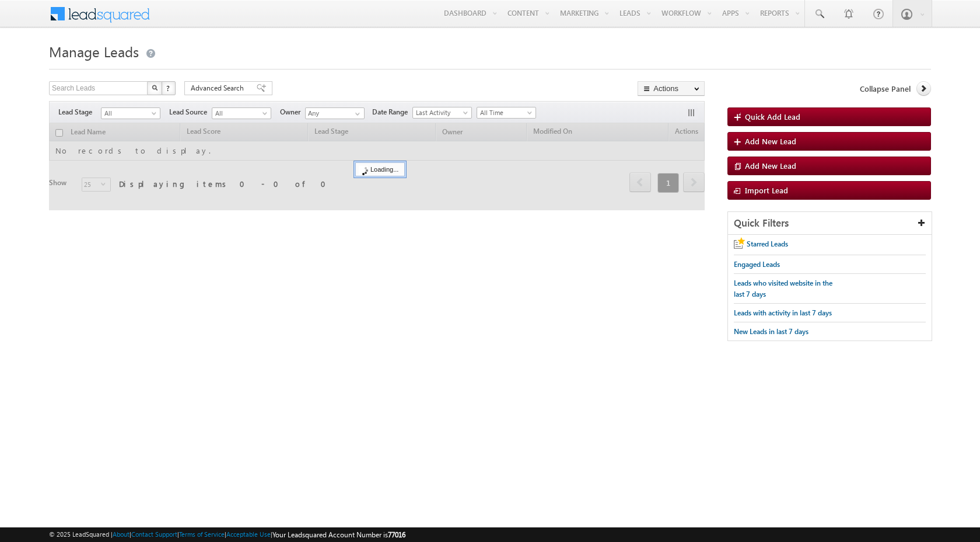  Describe the element at coordinates (441, 113) in the screenshot. I see `span: Last Activity` at that location.